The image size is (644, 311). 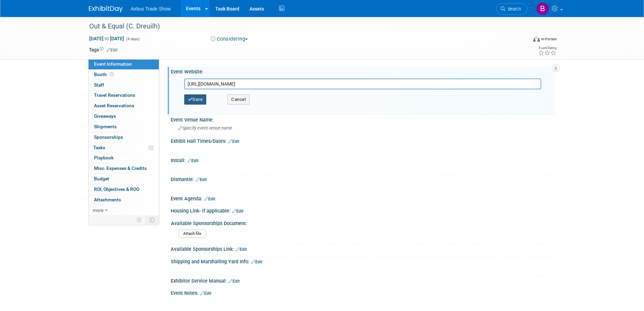 I want to click on span: Budget, so click(x=101, y=179).